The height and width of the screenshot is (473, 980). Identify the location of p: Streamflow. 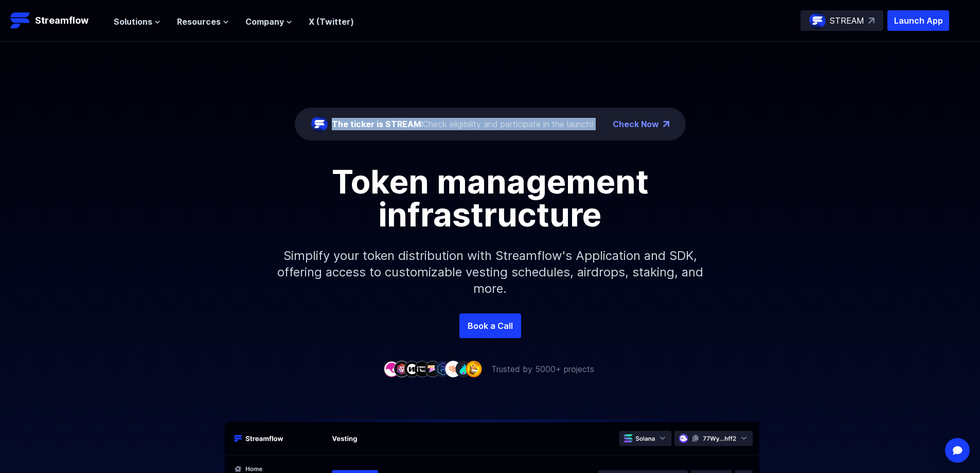
(61, 20).